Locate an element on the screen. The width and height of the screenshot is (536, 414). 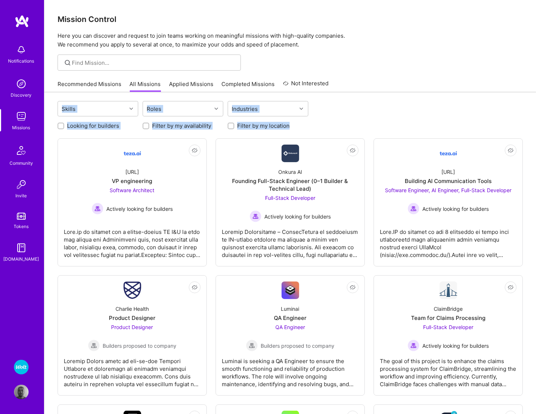
a: Wolt - Fintech: Payments Expansion Team is located at coordinates (21, 368).